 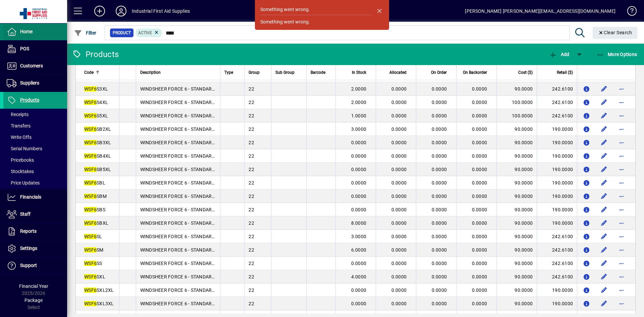 What do you see at coordinates (615, 33) in the screenshot?
I see `span: Clear Search` at bounding box center [615, 33].